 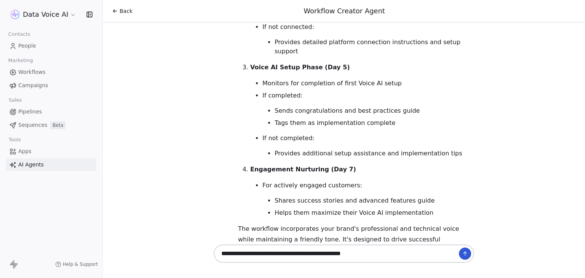 What do you see at coordinates (33, 85) in the screenshot?
I see `span: Campaigns` at bounding box center [33, 85].